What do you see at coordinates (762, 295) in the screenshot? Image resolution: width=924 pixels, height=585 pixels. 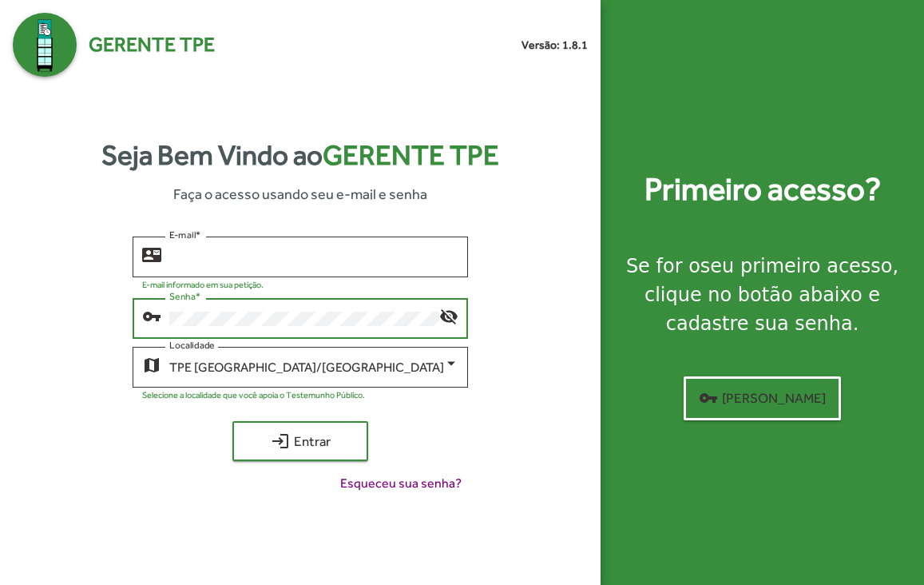 I see `div: Se for o , clique no botão abaixo e cadastre sua senha.` at bounding box center [762, 295].